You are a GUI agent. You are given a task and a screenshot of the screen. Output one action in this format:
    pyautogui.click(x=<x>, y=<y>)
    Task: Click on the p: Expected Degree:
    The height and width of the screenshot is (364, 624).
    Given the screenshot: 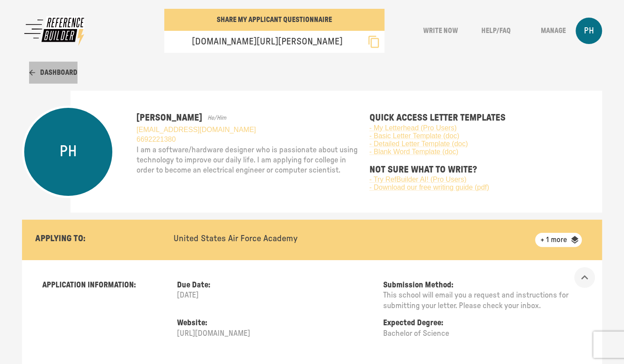 What is the action you would take?
    pyautogui.click(x=482, y=323)
    